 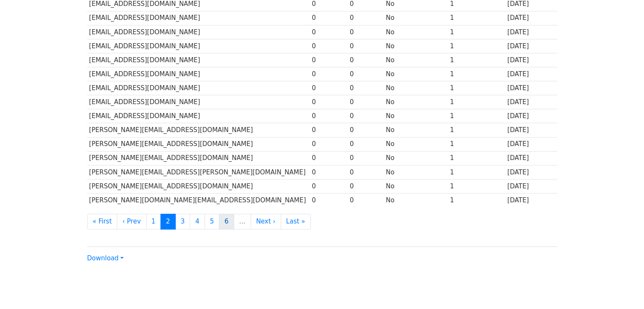 What do you see at coordinates (227, 222) in the screenshot?
I see `a: 6` at bounding box center [227, 222].